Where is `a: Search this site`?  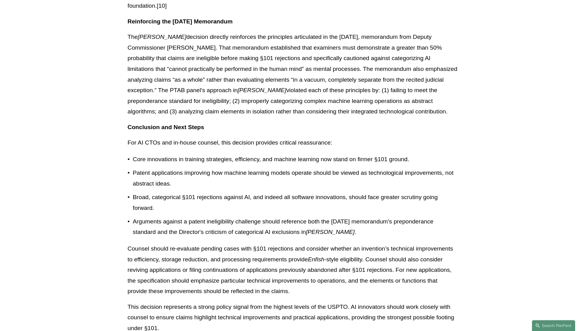 a: Search this site is located at coordinates (553, 325).